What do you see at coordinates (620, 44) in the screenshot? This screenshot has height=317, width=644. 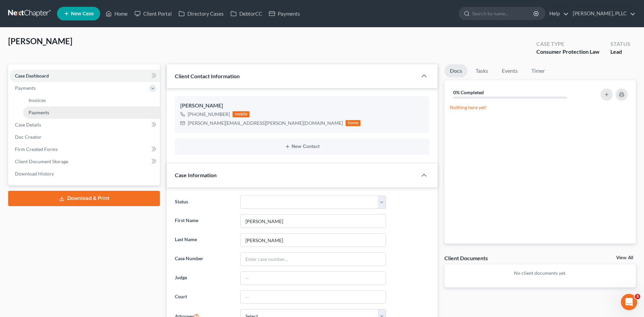 I see `div: Status` at bounding box center [620, 44].